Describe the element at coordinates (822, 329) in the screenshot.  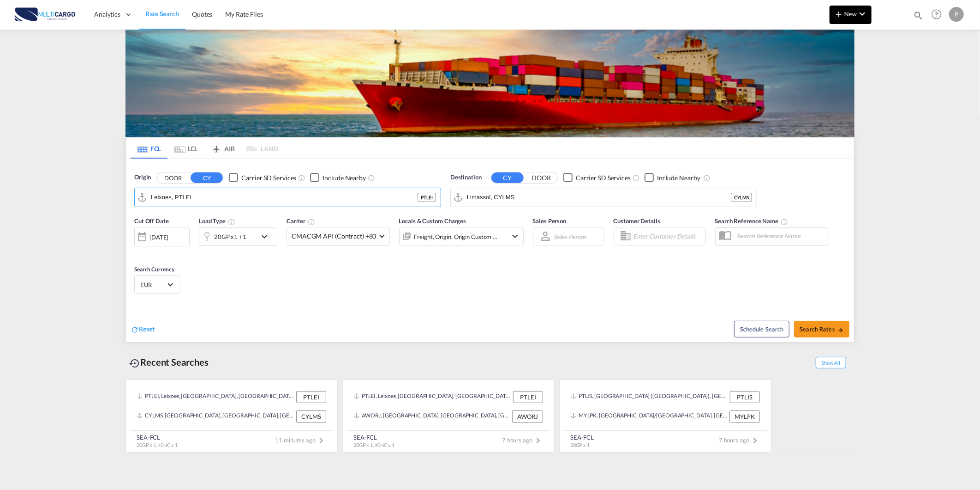
I see `button: Search Ratesicon-arrow-right` at that location.